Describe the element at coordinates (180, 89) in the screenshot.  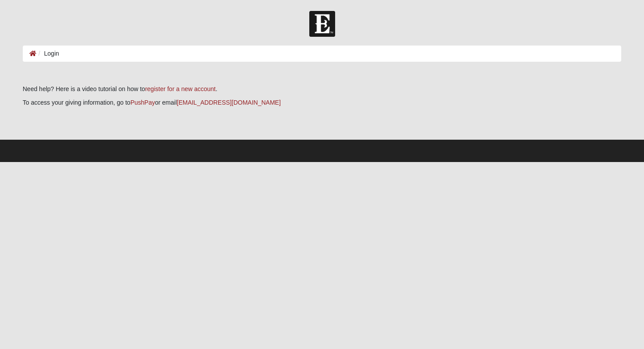
I see `a: register for a new account` at that location.